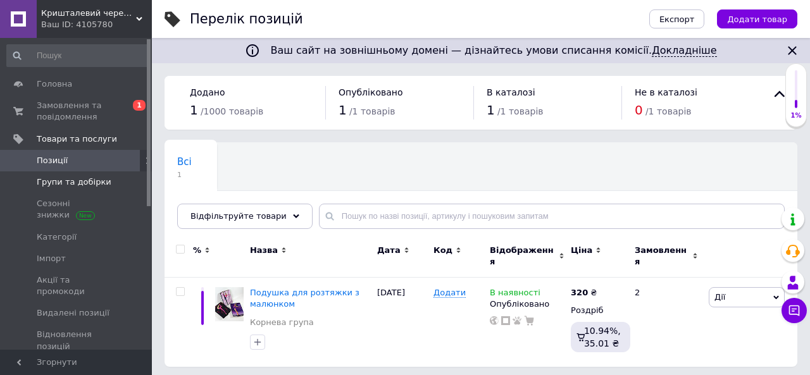 The image size is (810, 375). I want to click on span: Сезонні знижки, so click(77, 210).